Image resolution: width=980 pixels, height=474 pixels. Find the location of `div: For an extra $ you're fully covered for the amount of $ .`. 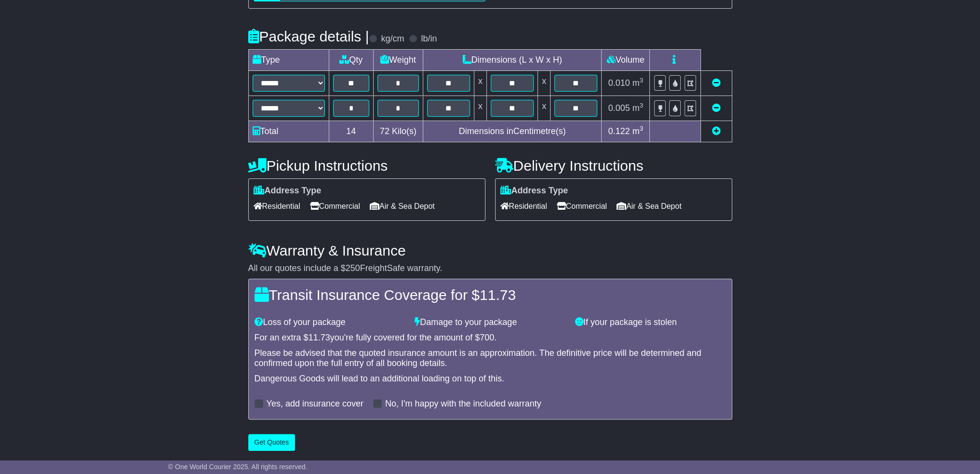

div: For an extra $ you're fully covered for the amount of $ . is located at coordinates (490, 338).